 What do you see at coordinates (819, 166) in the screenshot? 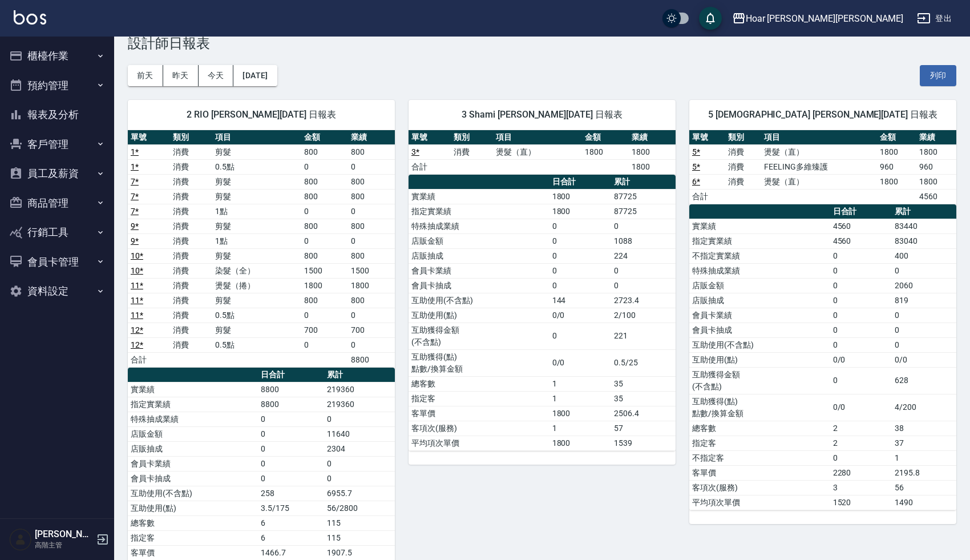
I see `td: FEELING多維臻護` at bounding box center [819, 166].